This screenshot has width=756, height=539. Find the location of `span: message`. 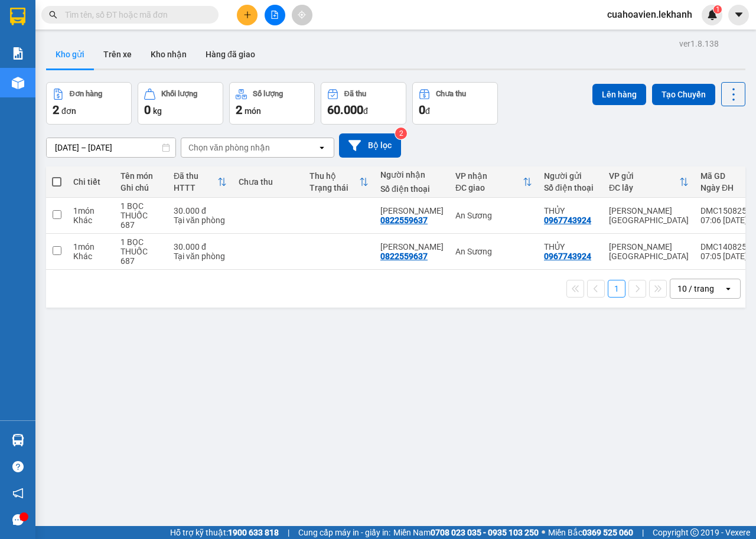

span: message is located at coordinates (18, 519).